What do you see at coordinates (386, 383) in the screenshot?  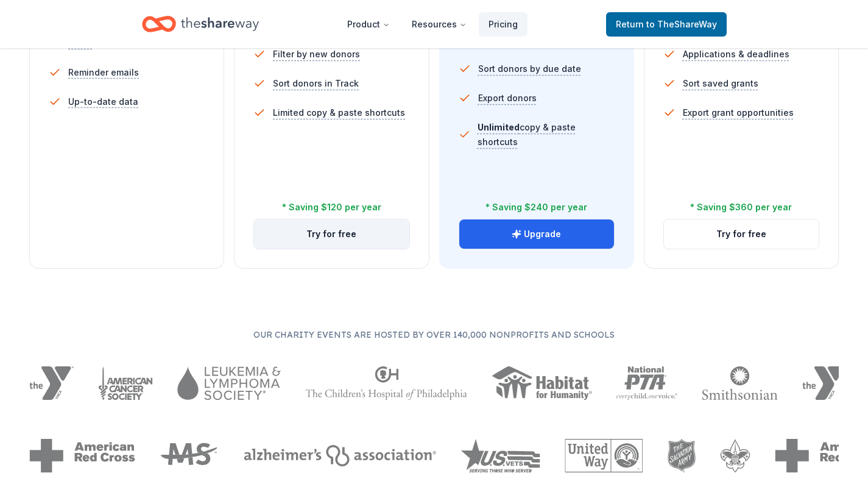 I see `img: The Children's Hospital of Philadelphia` at bounding box center [386, 383].